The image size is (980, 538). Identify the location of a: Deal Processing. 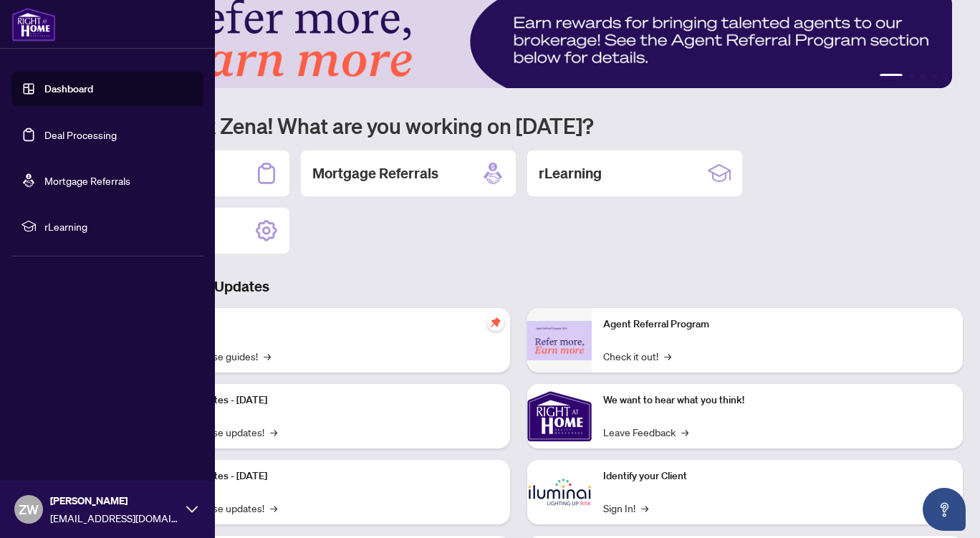
(80, 134).